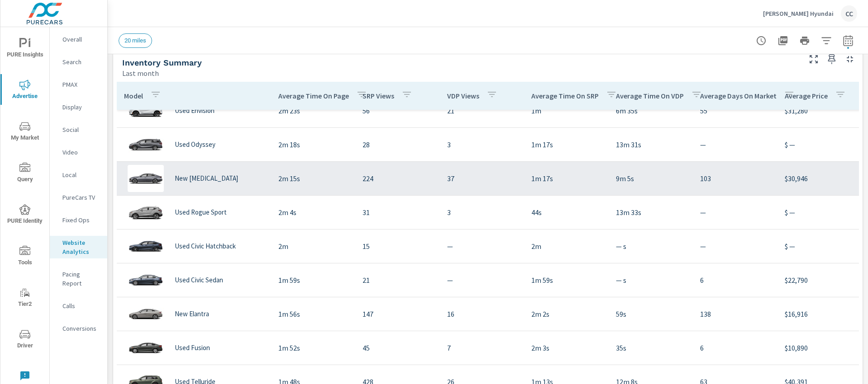 The width and height of the screenshot is (868, 384). I want to click on p: 147, so click(397, 315).